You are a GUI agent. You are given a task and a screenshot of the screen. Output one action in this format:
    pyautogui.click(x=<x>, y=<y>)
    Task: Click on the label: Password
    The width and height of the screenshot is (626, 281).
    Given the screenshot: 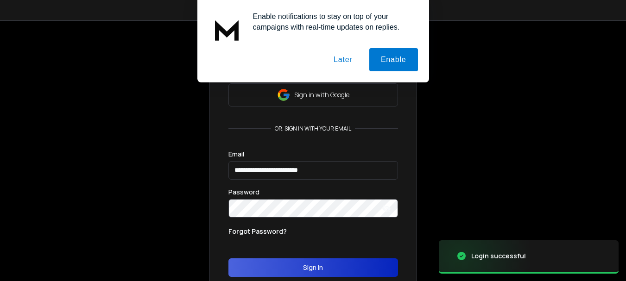 What is the action you would take?
    pyautogui.click(x=244, y=192)
    